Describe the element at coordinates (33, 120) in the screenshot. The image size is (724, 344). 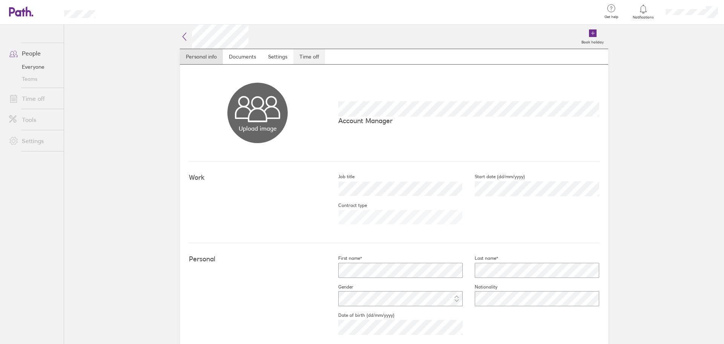
I see `a: Tools` at that location.